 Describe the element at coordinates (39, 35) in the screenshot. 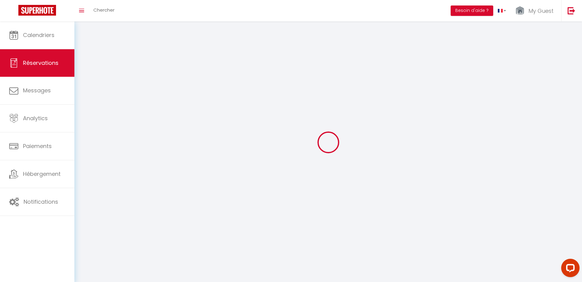

I see `span: Calendriers` at that location.